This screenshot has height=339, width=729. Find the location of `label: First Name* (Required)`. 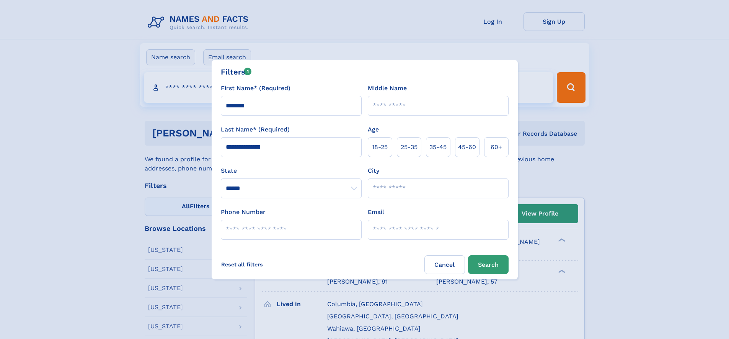

label: First Name* (Required) is located at coordinates (256, 88).